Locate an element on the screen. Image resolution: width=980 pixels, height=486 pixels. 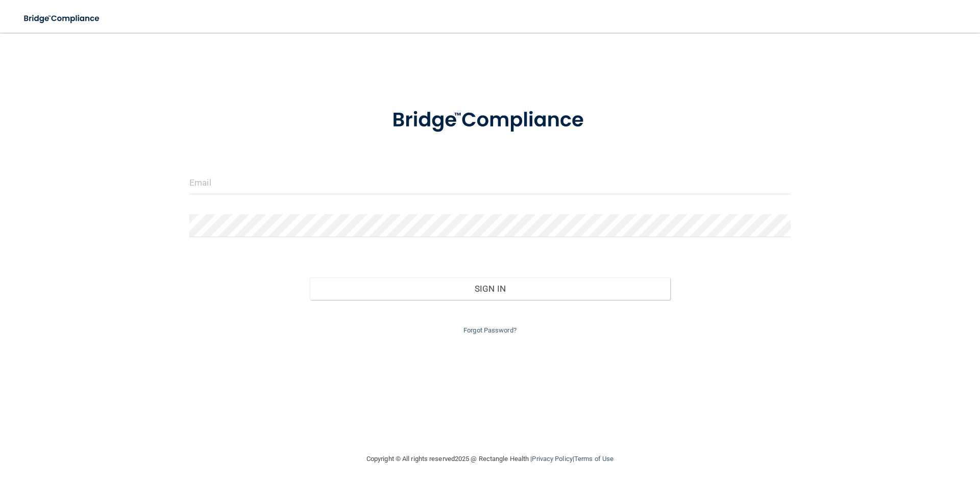
div: Copyright © All rights reserved 2025 @ Rectangle Health | | is located at coordinates (490, 459).